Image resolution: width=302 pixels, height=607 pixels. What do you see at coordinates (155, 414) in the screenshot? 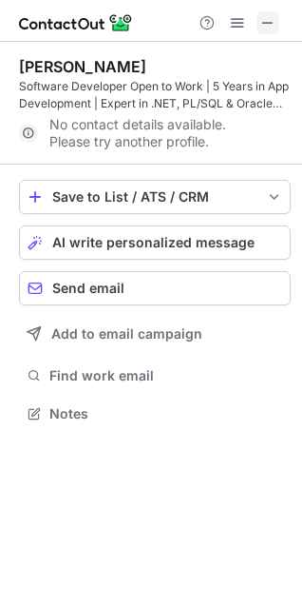
I see `button: Notes` at bounding box center [155, 414].